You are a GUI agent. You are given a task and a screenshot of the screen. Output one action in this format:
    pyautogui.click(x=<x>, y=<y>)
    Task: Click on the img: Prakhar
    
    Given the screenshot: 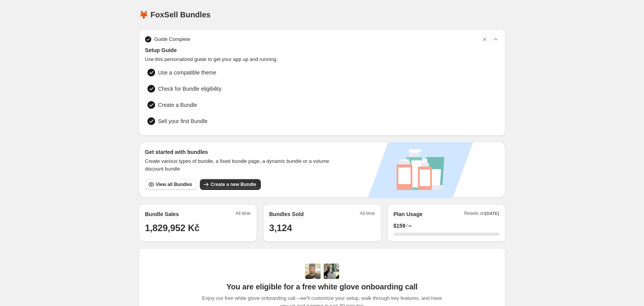 What is the action you would take?
    pyautogui.click(x=331, y=271)
    